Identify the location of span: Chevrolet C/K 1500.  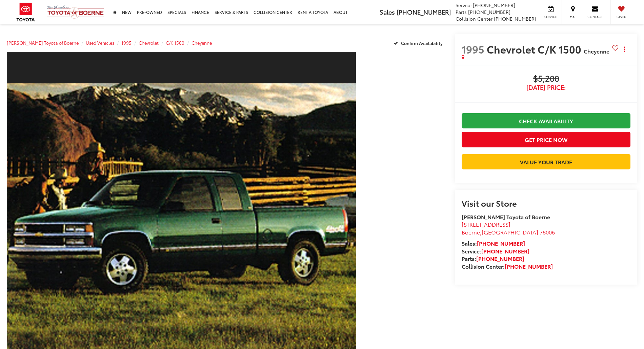
(536, 49).